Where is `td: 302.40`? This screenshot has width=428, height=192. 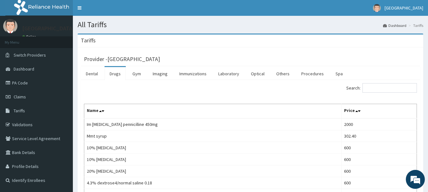 td: 302.40 is located at coordinates (379, 136).